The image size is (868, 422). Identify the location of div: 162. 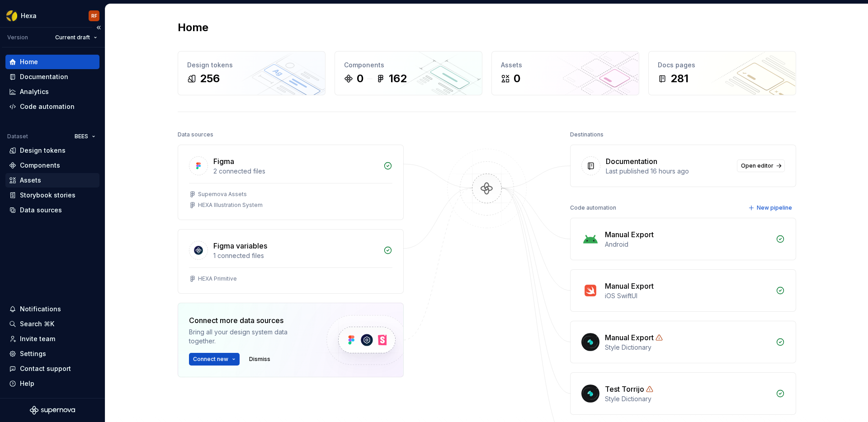
(398, 79).